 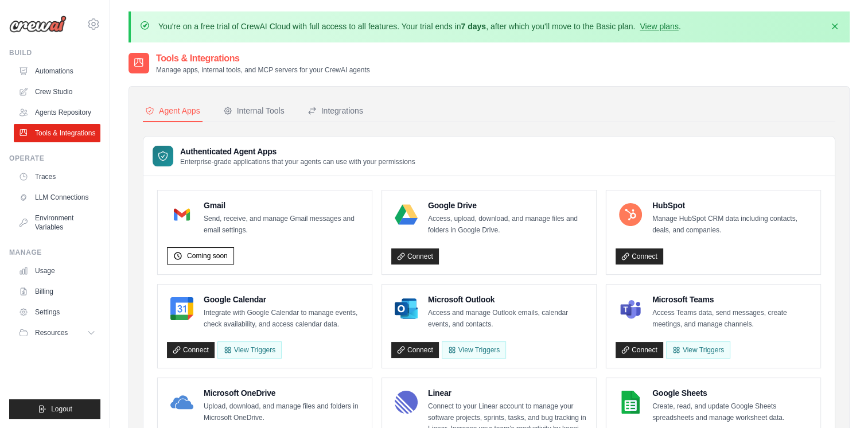 What do you see at coordinates (57, 177) in the screenshot?
I see `a: Traces` at bounding box center [57, 177].